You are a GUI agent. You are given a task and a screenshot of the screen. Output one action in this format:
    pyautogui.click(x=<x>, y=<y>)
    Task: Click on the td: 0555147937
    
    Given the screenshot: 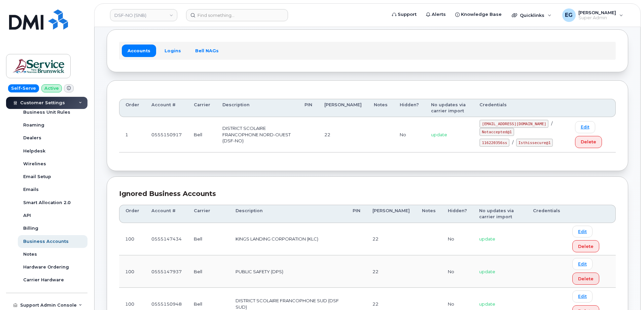 What is the action you would take?
    pyautogui.click(x=166, y=272)
    